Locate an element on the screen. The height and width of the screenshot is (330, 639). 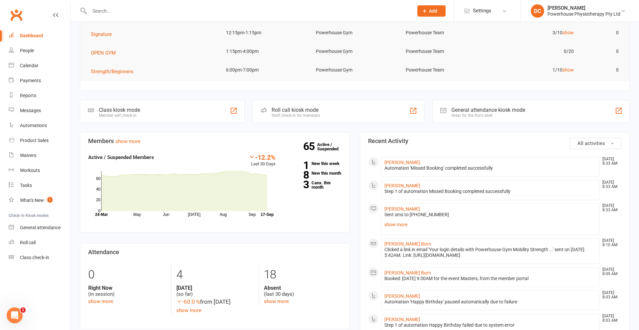
div: Tasks is located at coordinates (26, 185).